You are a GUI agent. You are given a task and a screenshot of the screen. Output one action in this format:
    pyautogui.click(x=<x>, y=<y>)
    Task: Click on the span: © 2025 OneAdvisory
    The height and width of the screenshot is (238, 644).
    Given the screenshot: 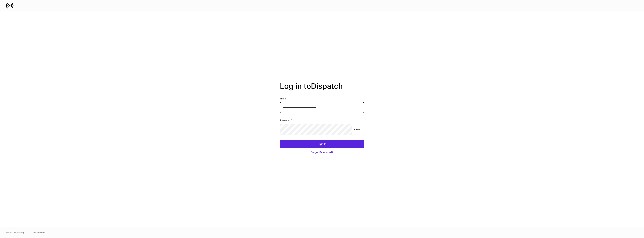 What is the action you would take?
    pyautogui.click(x=15, y=232)
    